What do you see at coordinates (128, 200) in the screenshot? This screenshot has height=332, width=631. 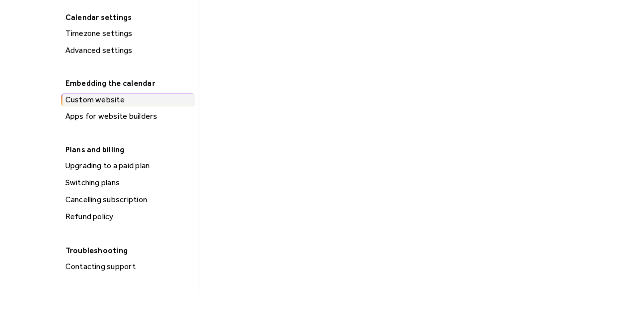 I see `div: Cancelling subscription` at bounding box center [128, 200].